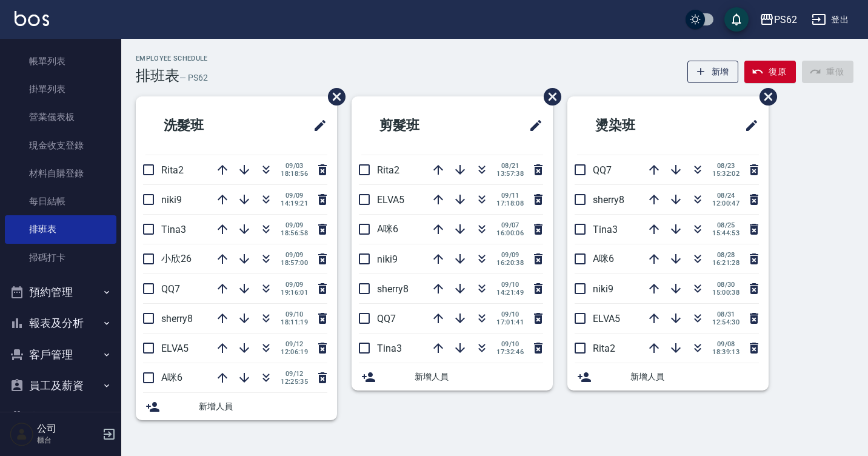 The width and height of the screenshot is (868, 456). Describe the element at coordinates (61, 146) in the screenshot. I see `a: 現金收支登錄` at that location.